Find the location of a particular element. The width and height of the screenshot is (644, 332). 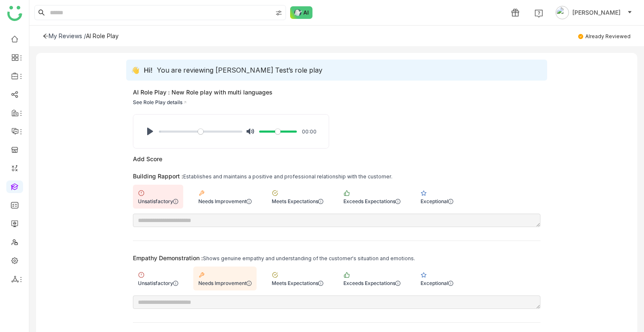

span: Already Reviewed is located at coordinates (605, 36).